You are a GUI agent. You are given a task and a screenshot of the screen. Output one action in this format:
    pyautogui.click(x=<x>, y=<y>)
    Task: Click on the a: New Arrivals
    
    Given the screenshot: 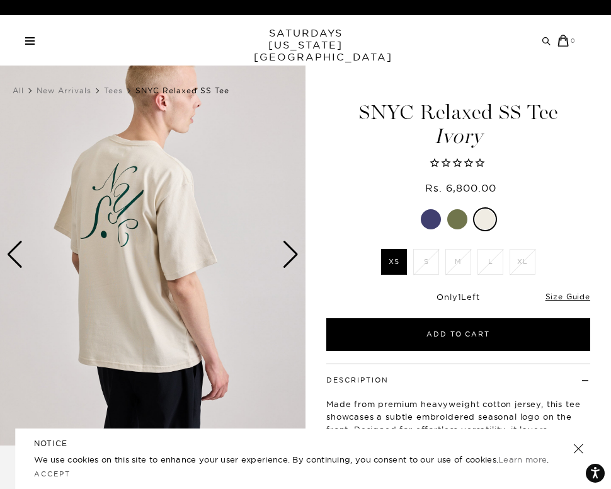 What is the action you would take?
    pyautogui.click(x=64, y=90)
    